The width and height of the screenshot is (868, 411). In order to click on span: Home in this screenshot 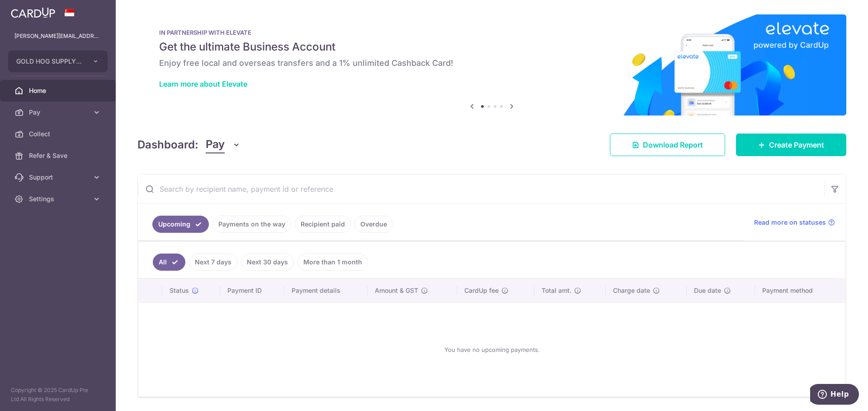, I will do `click(58, 91)`.